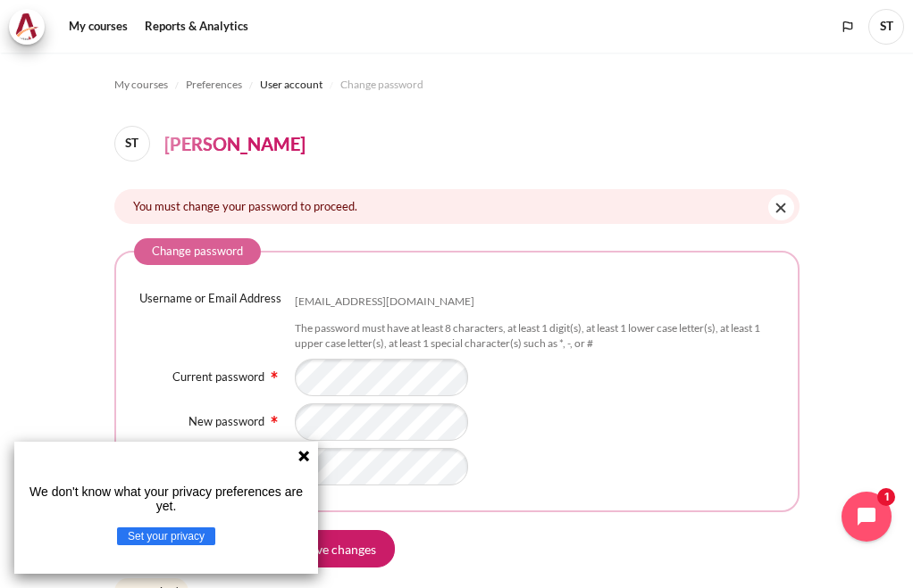 The height and width of the screenshot is (588, 913). Describe the element at coordinates (213, 85) in the screenshot. I see `a: Preferences` at that location.